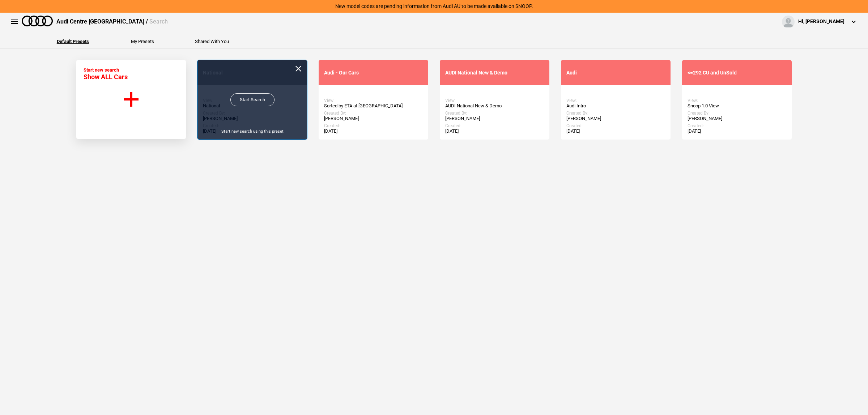  I want to click on button: Shared With You, so click(212, 41).